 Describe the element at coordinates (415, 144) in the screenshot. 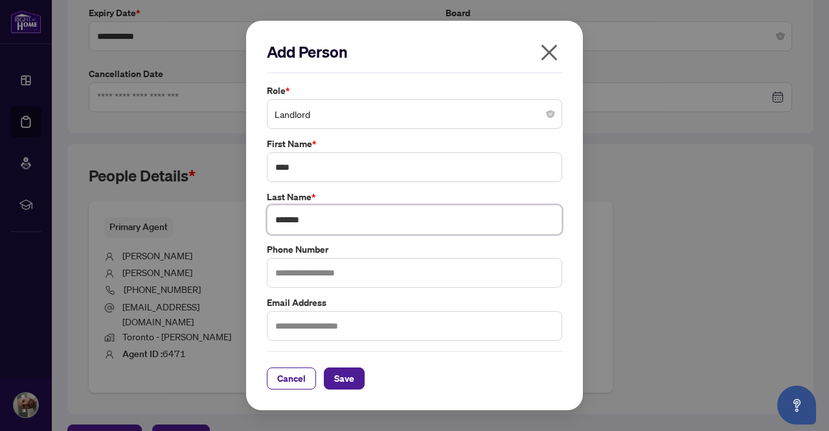

I see `label: First Name` at that location.